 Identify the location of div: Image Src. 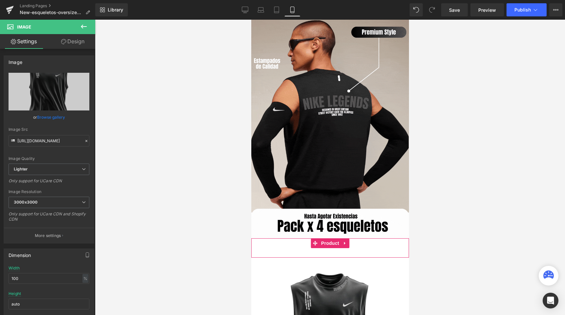
(49, 130).